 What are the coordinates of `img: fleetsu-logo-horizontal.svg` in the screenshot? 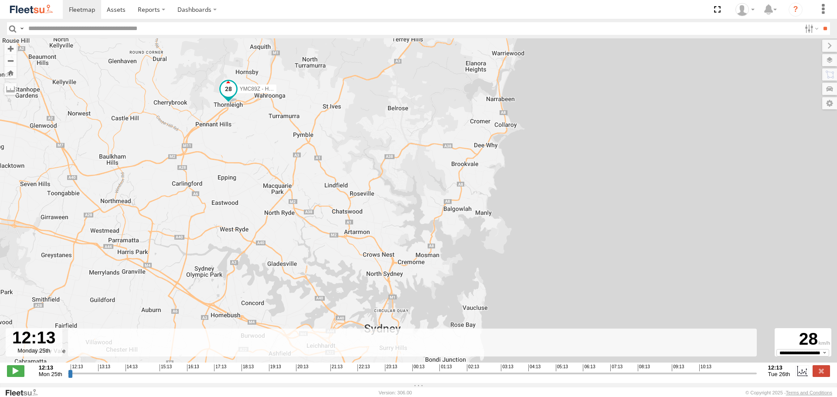 It's located at (31, 9).